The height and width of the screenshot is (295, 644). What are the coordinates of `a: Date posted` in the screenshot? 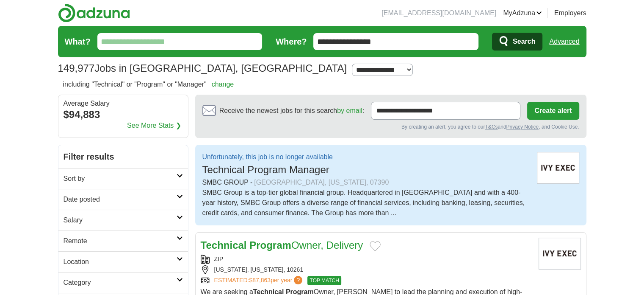 It's located at (123, 199).